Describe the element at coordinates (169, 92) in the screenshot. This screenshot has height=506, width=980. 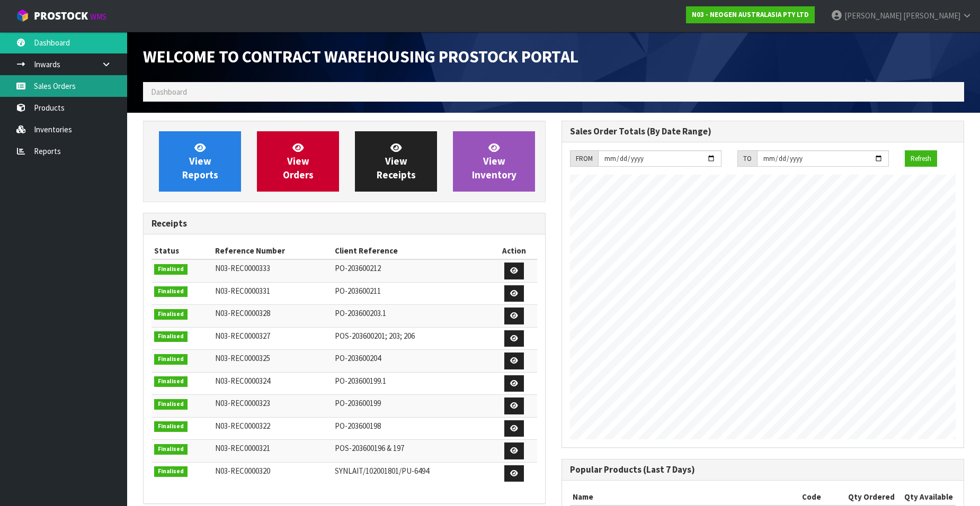
I see `span: Dashboard` at that location.